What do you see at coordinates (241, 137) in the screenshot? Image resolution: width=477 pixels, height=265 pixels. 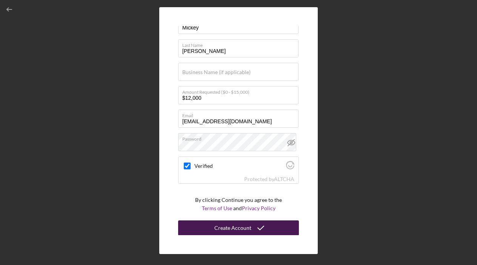 I see `label: Password` at bounding box center [241, 137].